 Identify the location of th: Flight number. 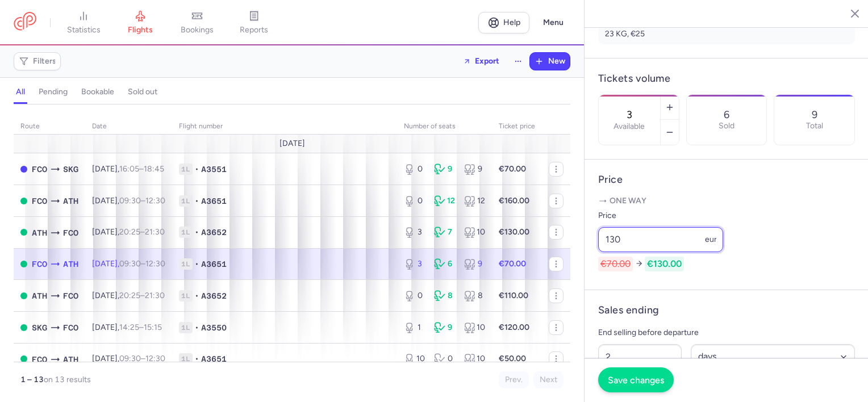
(284, 126).